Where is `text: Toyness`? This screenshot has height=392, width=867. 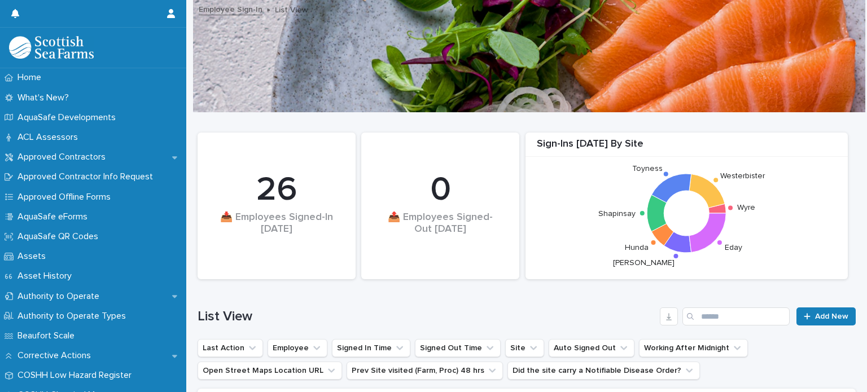 text: Toyness is located at coordinates (648, 169).